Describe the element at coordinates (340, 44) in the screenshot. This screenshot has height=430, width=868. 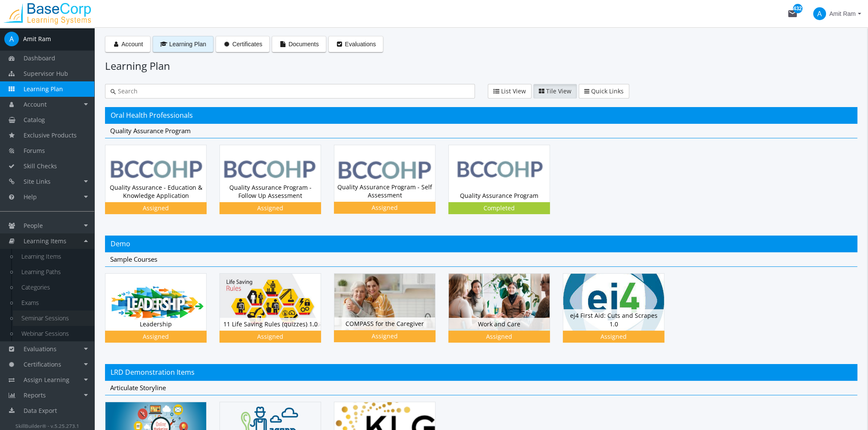
I see `i: Evaluations` at that location.